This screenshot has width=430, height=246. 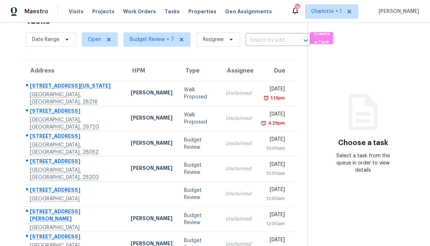 I want to click on span: Projects, so click(x=103, y=12).